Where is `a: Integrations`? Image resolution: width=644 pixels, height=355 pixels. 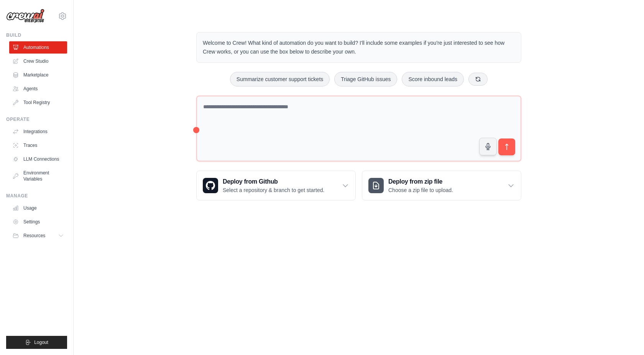
a: Integrations is located at coordinates (38, 131).